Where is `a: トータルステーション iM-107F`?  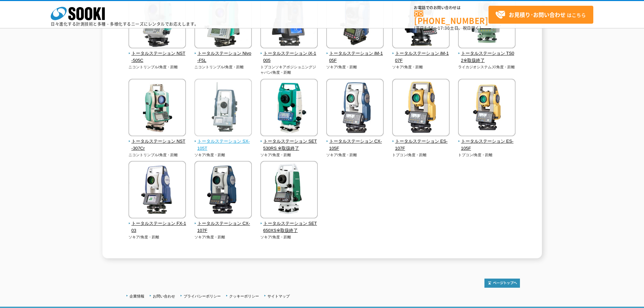 a: トータルステーション iM-107F is located at coordinates (421, 54).